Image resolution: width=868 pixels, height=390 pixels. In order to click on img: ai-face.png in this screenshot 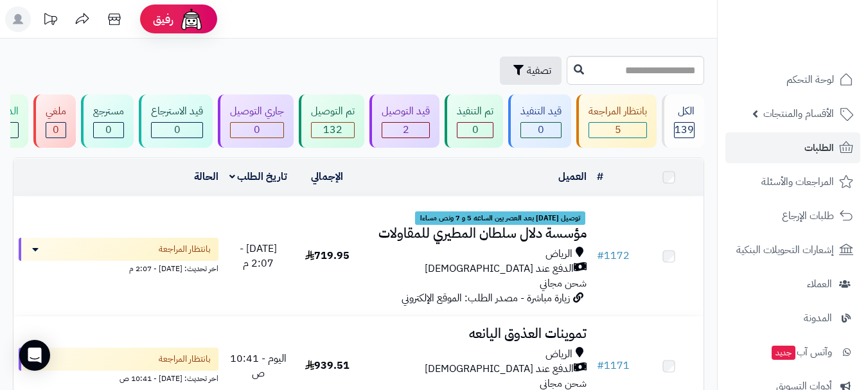, I will do `click(191, 19)`.